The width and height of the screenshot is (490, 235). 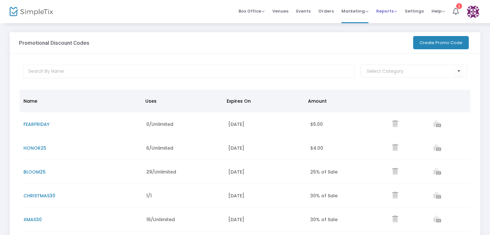 I want to click on h3: Promotional Discount Codes, so click(x=54, y=43).